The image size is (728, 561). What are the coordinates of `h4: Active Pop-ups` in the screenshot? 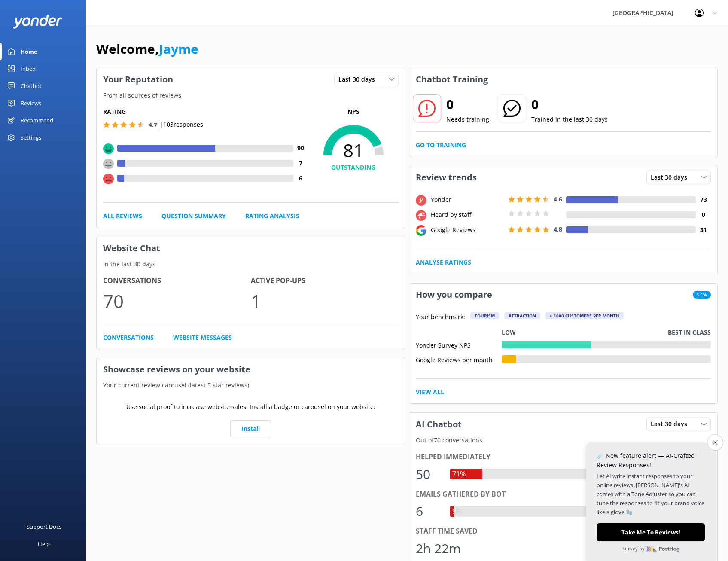 It's located at (324, 281).